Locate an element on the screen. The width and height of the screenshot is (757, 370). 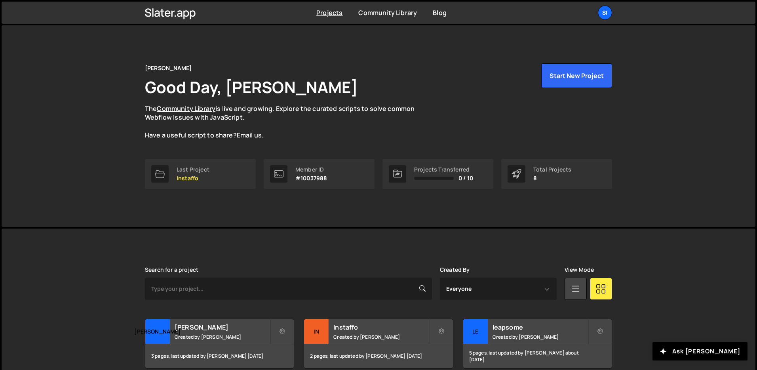
label: Search for a project is located at coordinates (172, 270).